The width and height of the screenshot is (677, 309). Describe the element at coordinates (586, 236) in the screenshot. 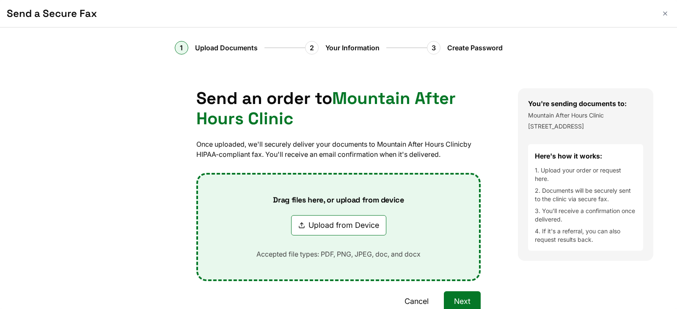

I see `li: 4. If it's a referral, you can also request results back.` at that location.